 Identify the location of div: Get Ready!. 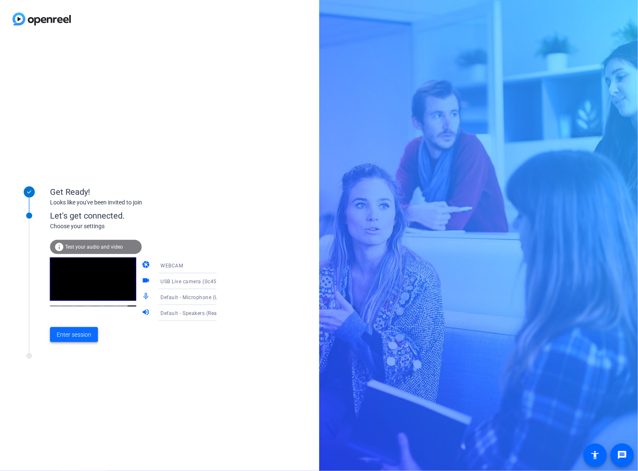
(133, 192).